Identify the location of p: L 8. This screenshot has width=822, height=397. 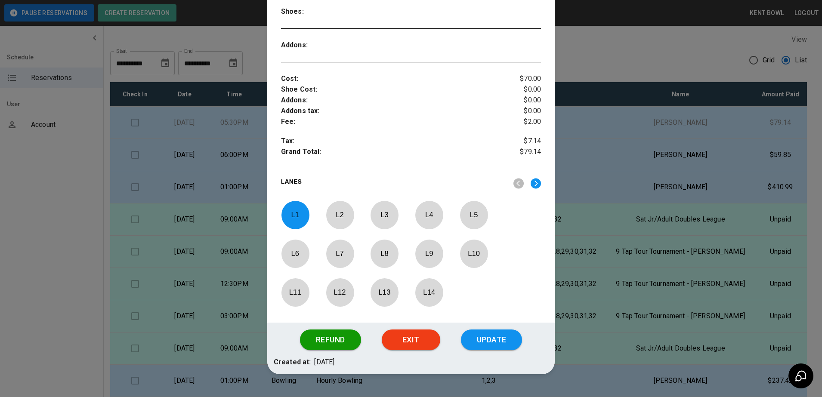
(384, 253).